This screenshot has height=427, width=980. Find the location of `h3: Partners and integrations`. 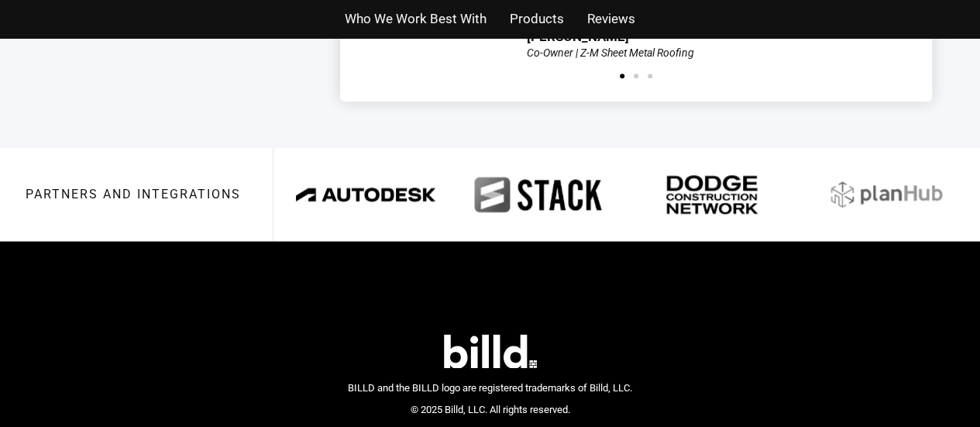

h3: Partners and integrations is located at coordinates (133, 195).